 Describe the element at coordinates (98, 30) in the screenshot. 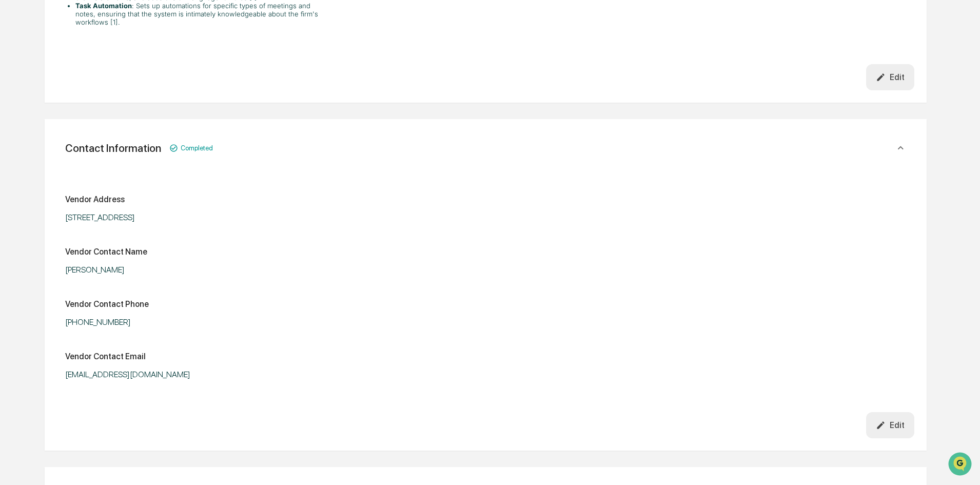

I see `p: How can we help?` at that location.